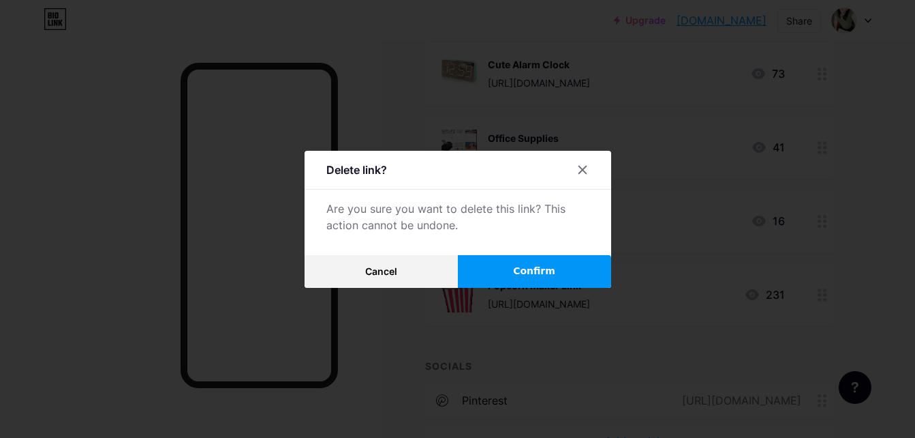 Image resolution: width=915 pixels, height=438 pixels. I want to click on div: Delete link?, so click(357, 170).